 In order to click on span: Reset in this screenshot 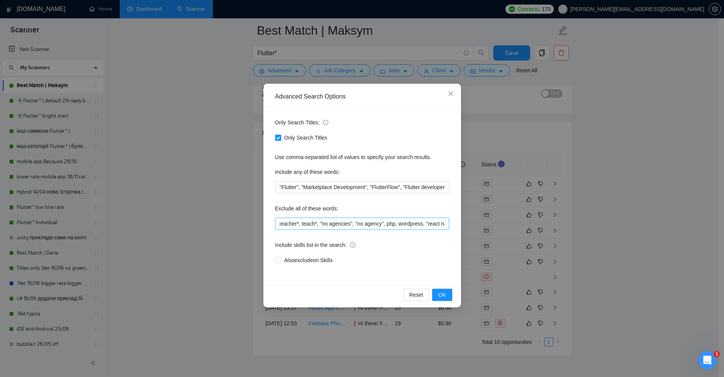, I will do `click(416, 295)`.